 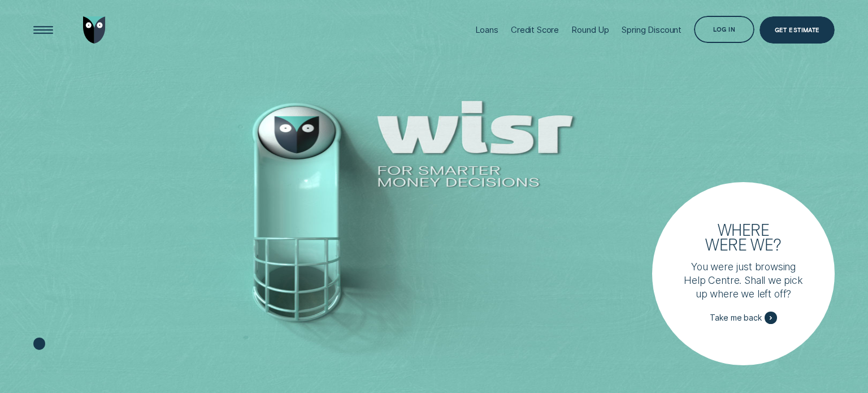 What do you see at coordinates (652, 30) in the screenshot?
I see `div: Spring Discount` at bounding box center [652, 30].